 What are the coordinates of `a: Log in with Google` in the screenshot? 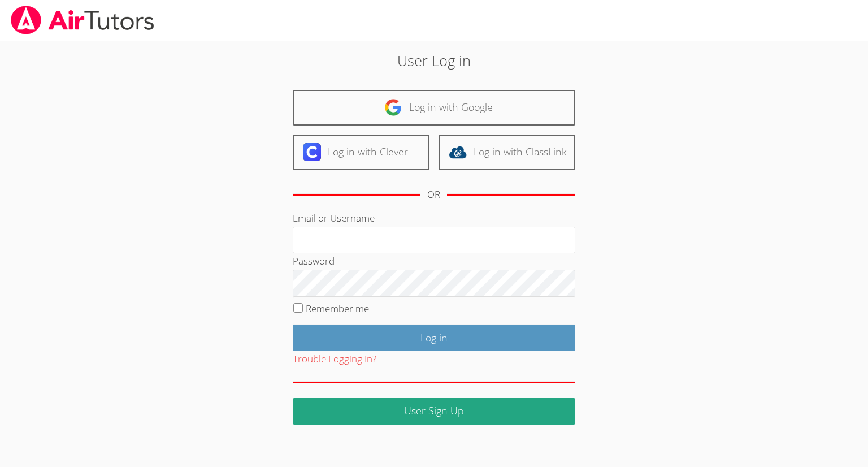 It's located at (434, 107).